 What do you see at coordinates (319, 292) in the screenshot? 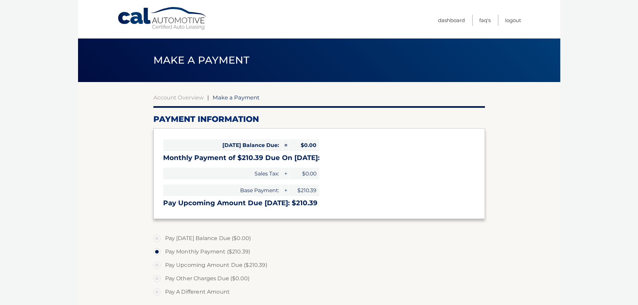
I see `label: Pay A Different Amount` at bounding box center [319, 292].